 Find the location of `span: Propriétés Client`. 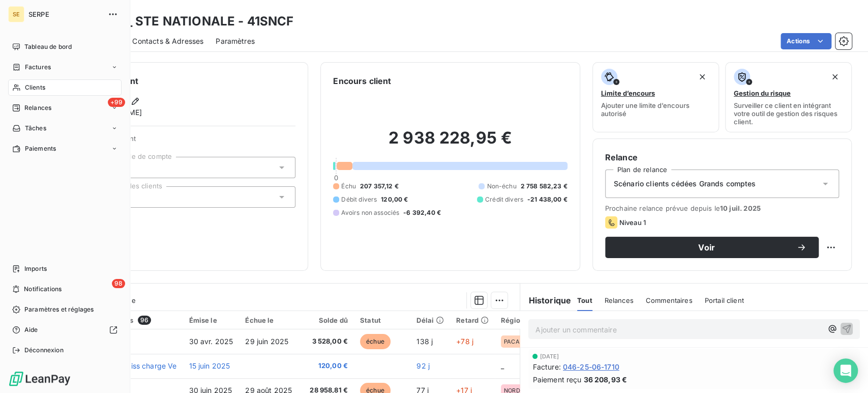

span: Propriétés Client is located at coordinates (189, 142).